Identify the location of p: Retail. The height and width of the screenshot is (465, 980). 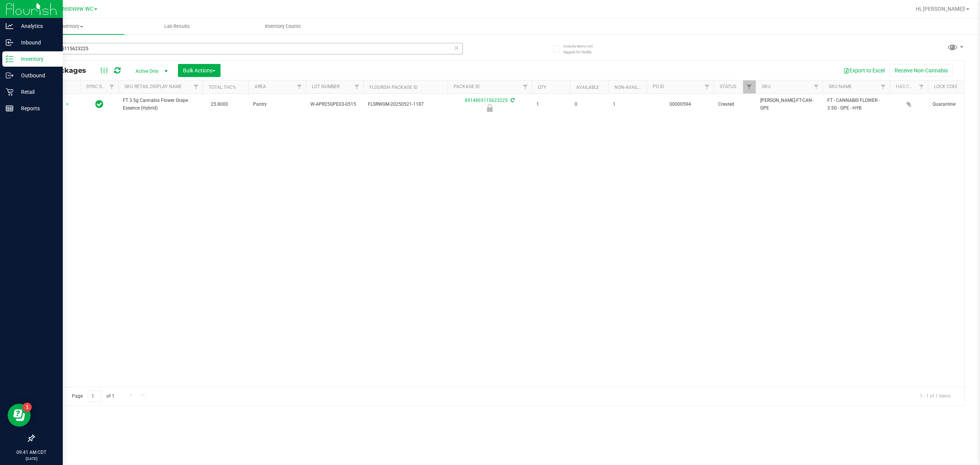
(37, 92).